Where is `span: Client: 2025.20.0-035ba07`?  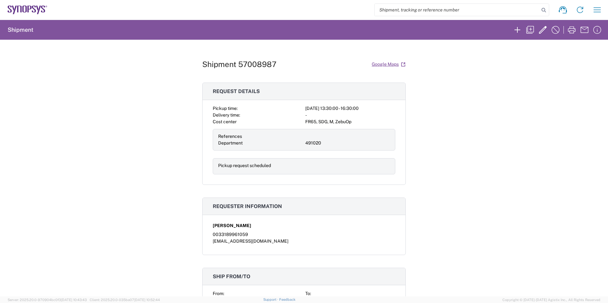
span: Client: 2025.20.0-035ba07 is located at coordinates (125, 300).